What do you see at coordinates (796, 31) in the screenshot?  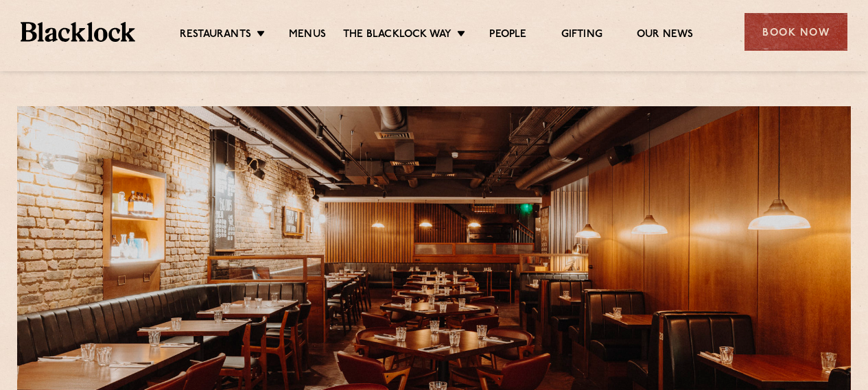 I see `div: Book Now` at bounding box center [796, 31].